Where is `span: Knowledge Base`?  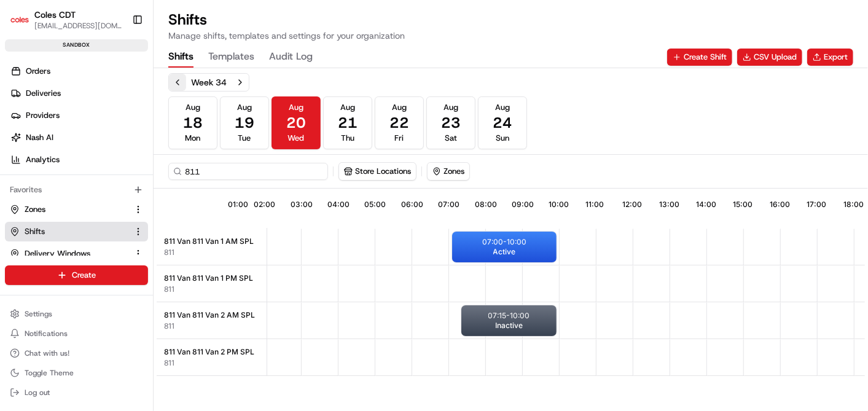
span: Knowledge Base is located at coordinates (59, 184).